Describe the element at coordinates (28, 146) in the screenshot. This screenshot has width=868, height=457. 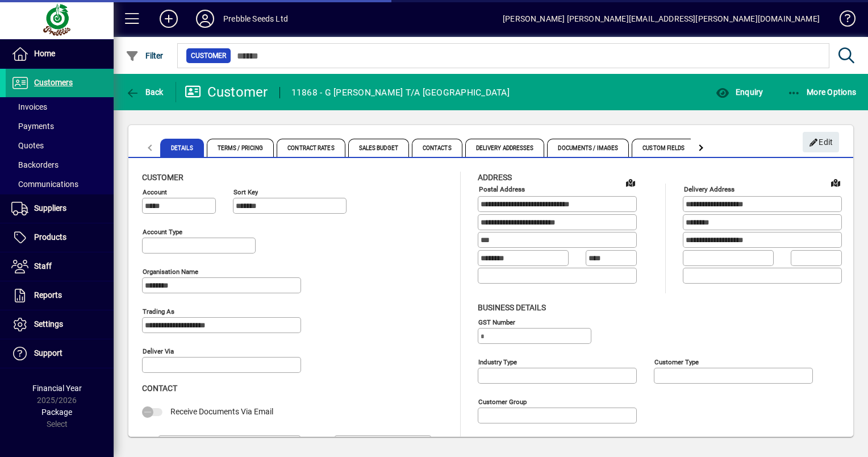
I see `span: Quotes` at that location.